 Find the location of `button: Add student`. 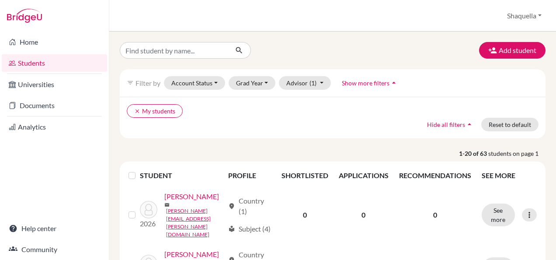

button: Add student is located at coordinates (513, 50).